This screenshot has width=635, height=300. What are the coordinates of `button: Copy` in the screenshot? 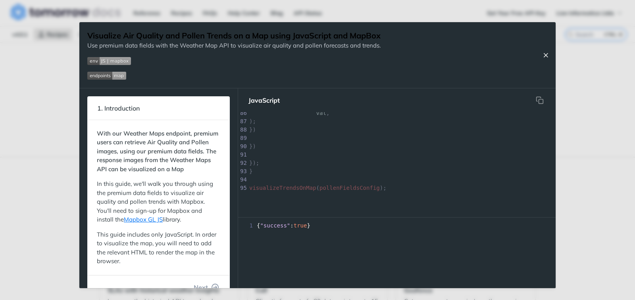 It's located at (540, 100).